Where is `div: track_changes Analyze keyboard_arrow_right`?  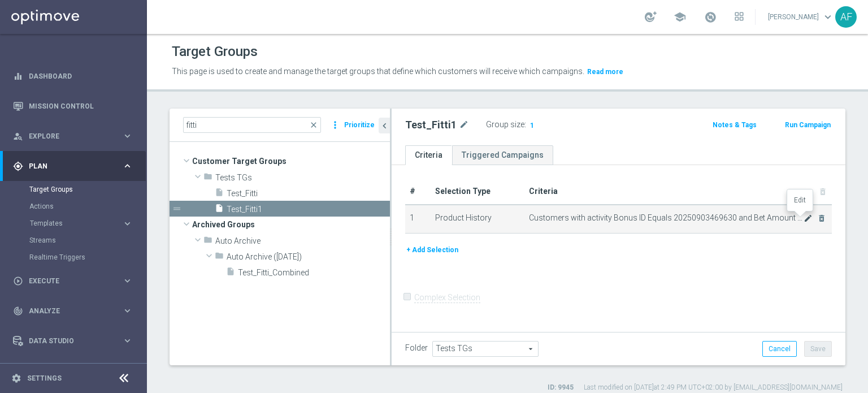
div: track_changes Analyze keyboard_arrow_right is located at coordinates (73, 311).